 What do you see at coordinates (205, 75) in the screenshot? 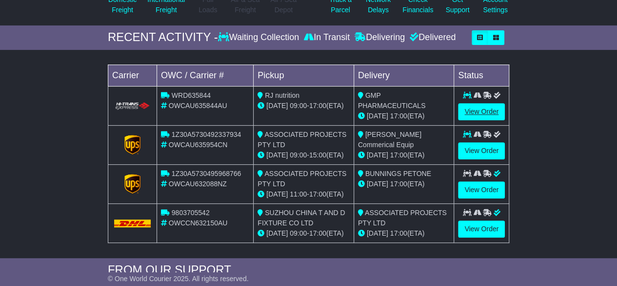
I see `td: OWC / Carrier #` at bounding box center [205, 75].